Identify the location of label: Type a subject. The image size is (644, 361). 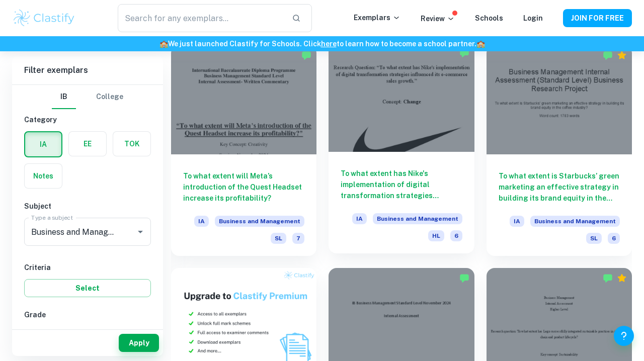
(52, 217).